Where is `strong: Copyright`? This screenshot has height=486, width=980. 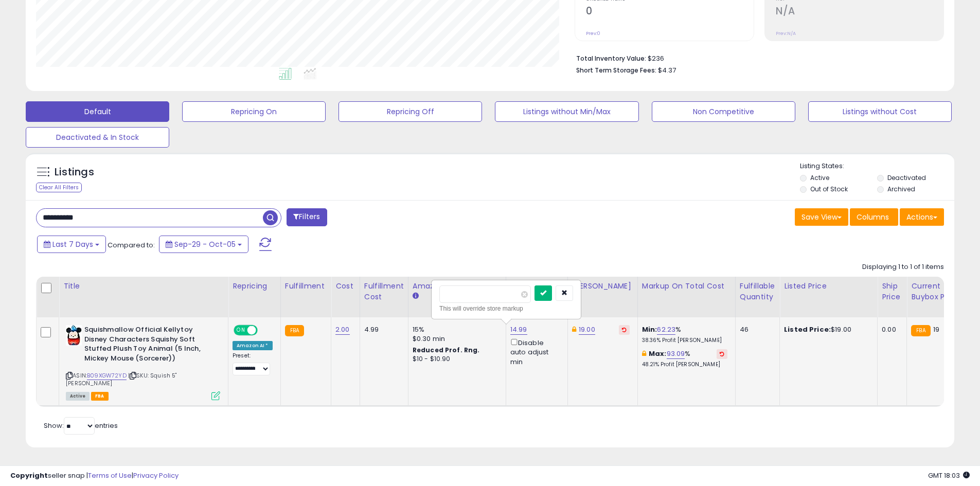 strong: Copyright is located at coordinates (29, 475).